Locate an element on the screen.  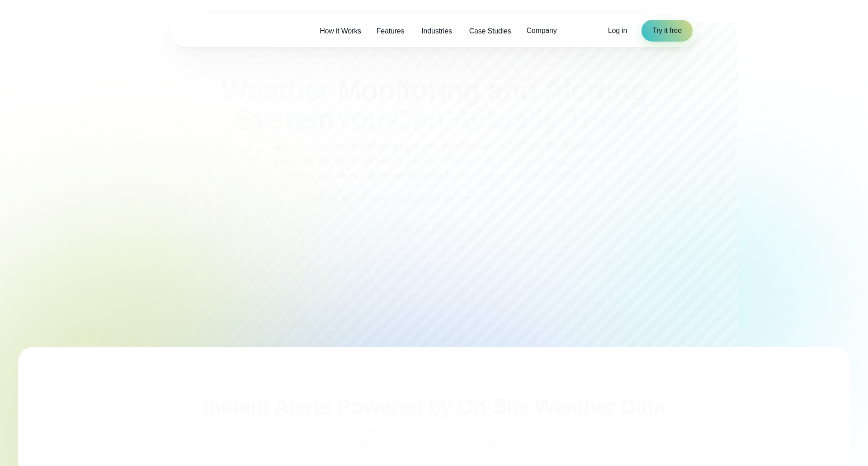
a: Case Studies is located at coordinates (490, 31).